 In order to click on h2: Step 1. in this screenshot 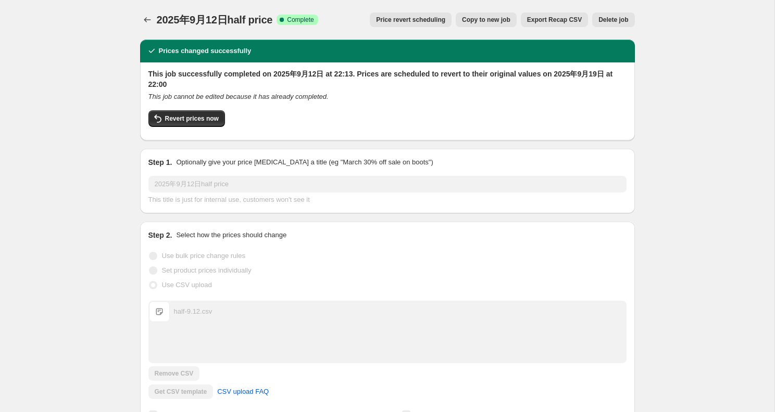, I will do `click(160, 162)`.